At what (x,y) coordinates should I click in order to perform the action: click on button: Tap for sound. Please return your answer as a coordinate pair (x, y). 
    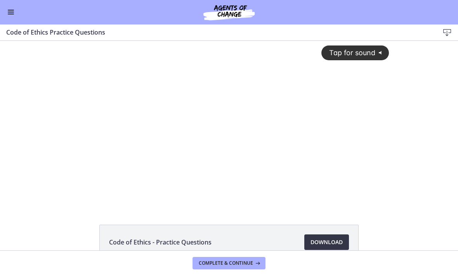
    Looking at the image, I should click on (355, 12).